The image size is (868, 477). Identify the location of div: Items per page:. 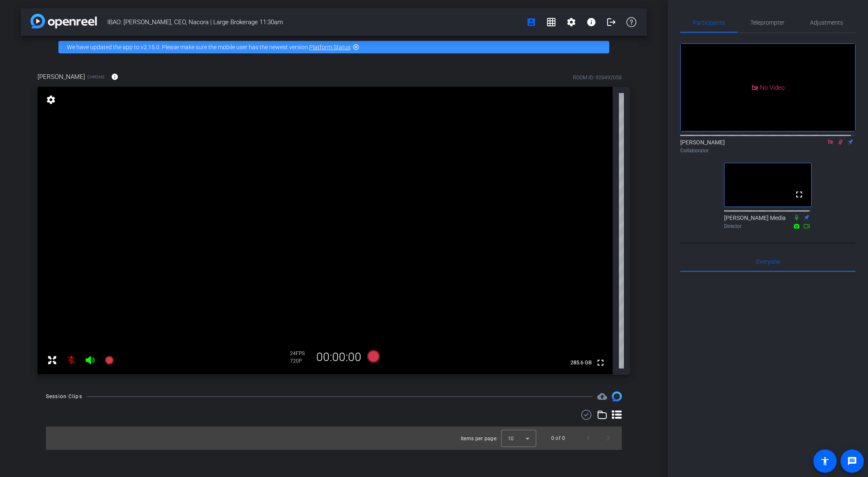
(479, 439).